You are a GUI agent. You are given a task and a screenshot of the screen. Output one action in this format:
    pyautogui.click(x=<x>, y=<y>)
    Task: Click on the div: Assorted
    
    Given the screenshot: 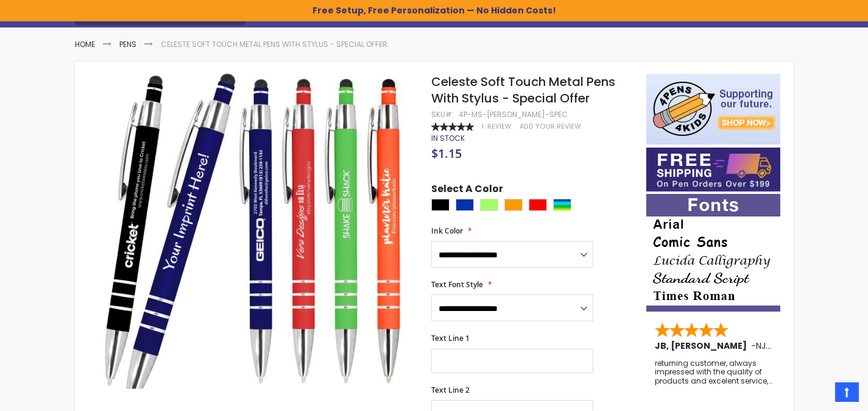 What is the action you would take?
    pyautogui.click(x=562, y=205)
    